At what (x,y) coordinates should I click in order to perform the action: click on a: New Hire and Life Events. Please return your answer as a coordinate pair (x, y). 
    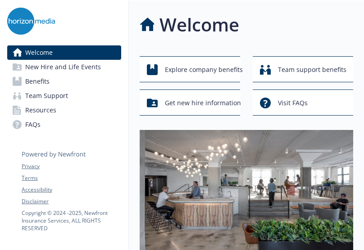
    Looking at the image, I should click on (64, 67).